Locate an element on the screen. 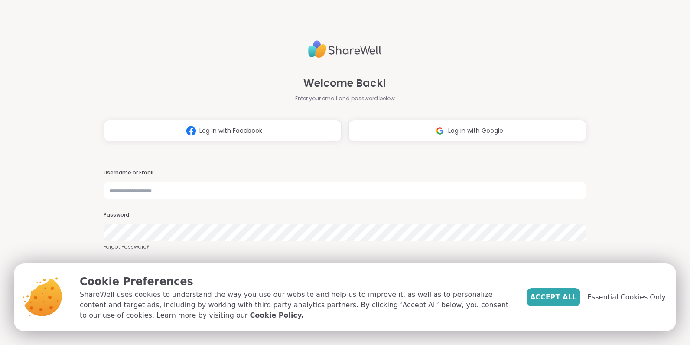  span: Log in with Google is located at coordinates (475, 130).